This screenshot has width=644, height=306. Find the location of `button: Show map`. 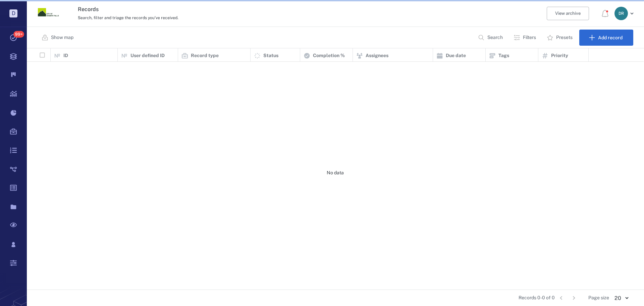

button: Show map is located at coordinates (58, 38).